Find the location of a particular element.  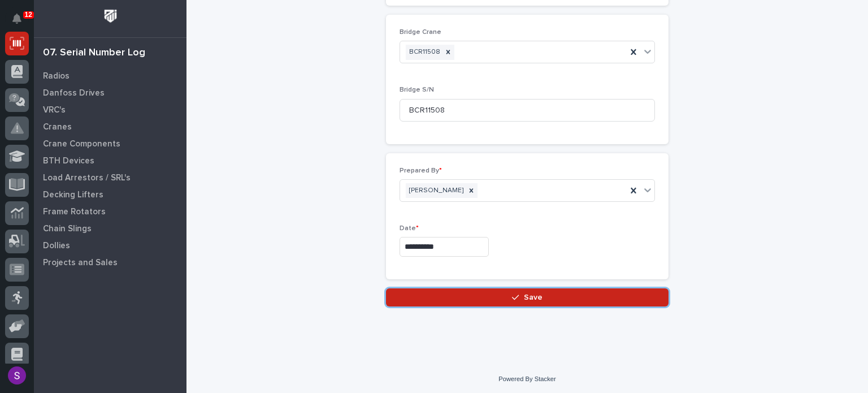

p: BTH Devices is located at coordinates (68, 161).